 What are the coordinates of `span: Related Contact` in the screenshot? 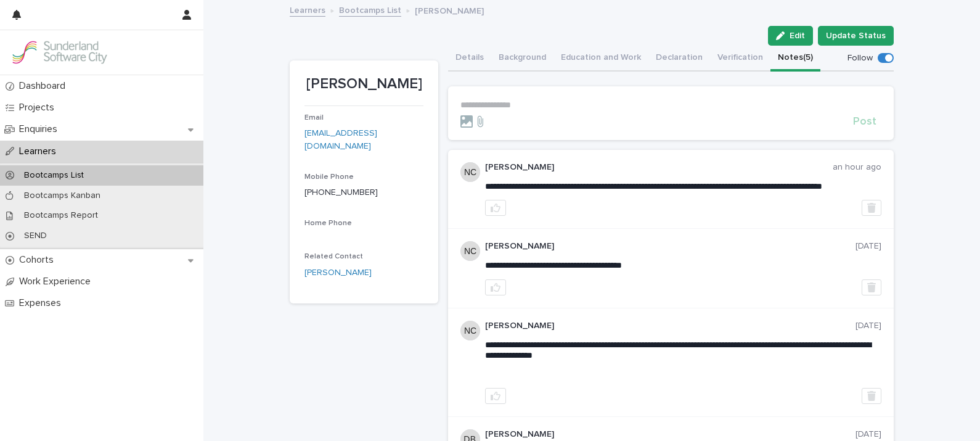 It's located at (333, 256).